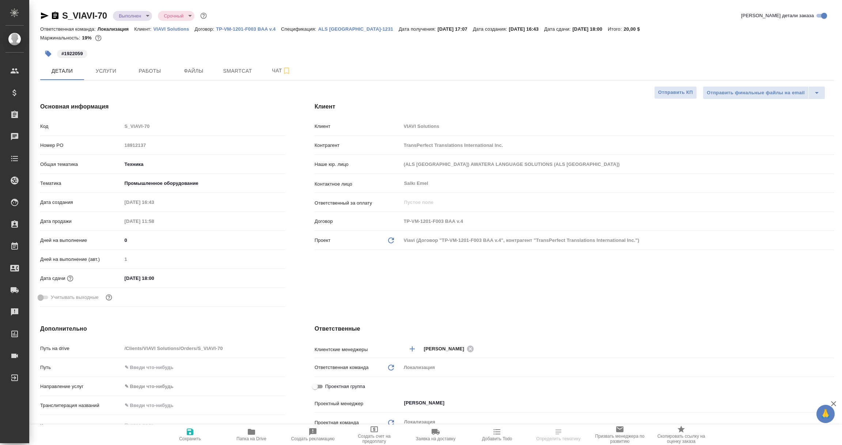  Describe the element at coordinates (75, 298) in the screenshot. I see `span: Учитывать выходные` at that location.